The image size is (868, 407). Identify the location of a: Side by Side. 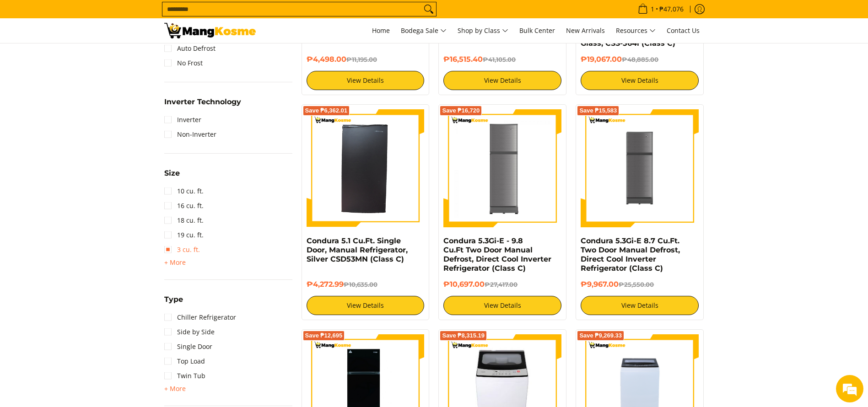
(189, 332).